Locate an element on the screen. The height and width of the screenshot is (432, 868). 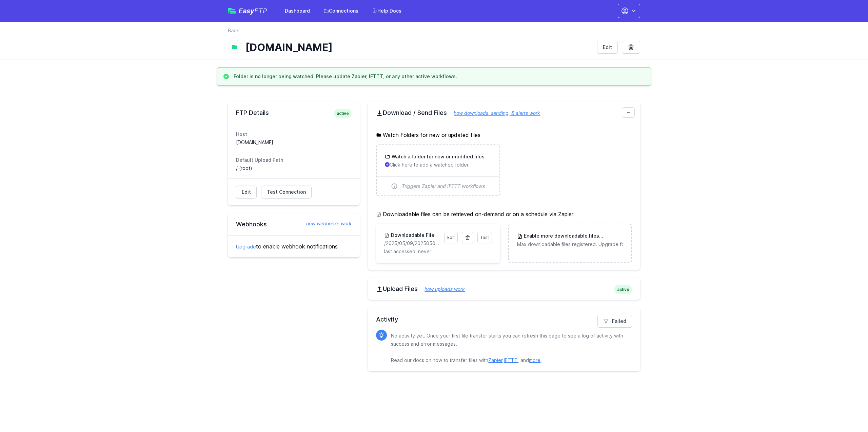
h3: Downloadable File: is located at coordinates (413, 235).